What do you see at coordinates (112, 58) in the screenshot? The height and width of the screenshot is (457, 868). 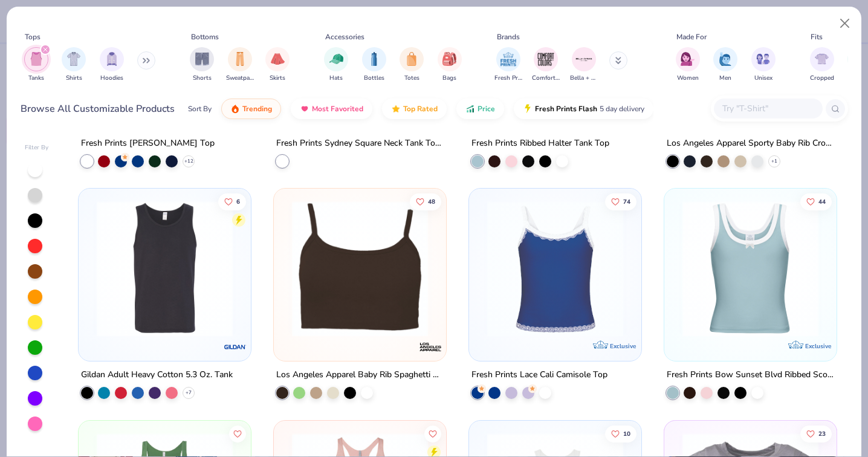 I see `img: Hoodies Image` at bounding box center [112, 58].